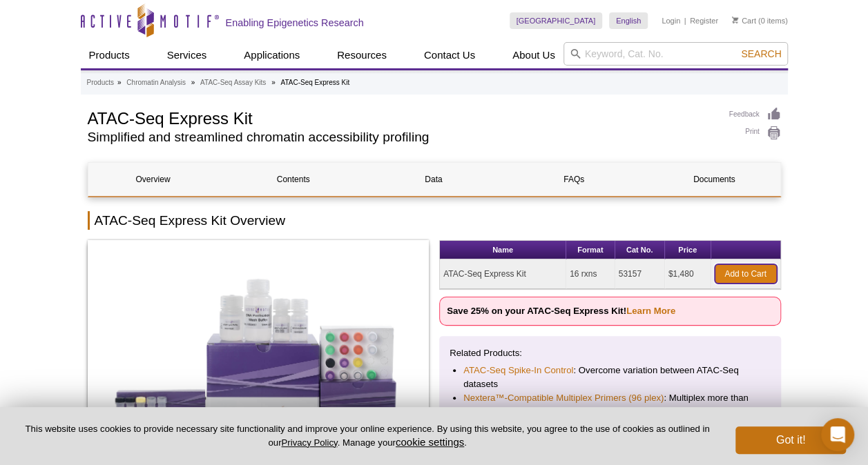  I want to click on h1: ATAC-Seq Express Kit, so click(401, 117).